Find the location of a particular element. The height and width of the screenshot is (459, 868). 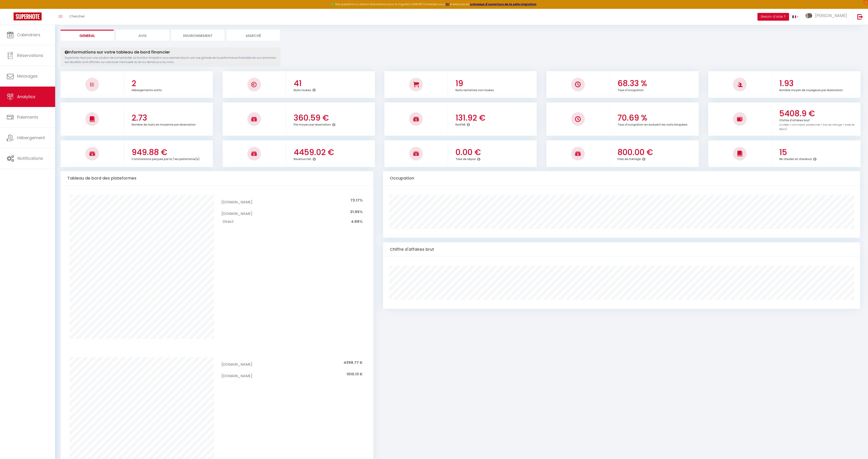

span: 21.95% is located at coordinates (356, 212).